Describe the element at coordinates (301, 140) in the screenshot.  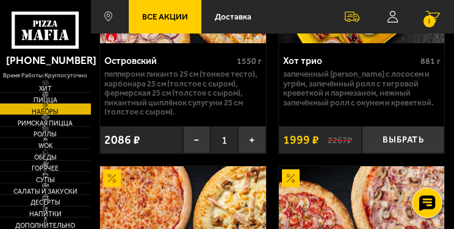
I see `span: 1999 ₽` at that location.